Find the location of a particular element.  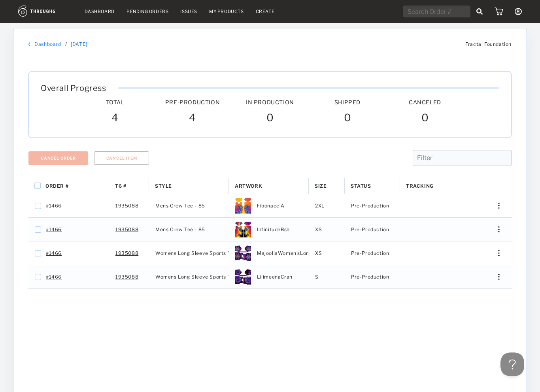

div: 2XL is located at coordinates (326, 205).